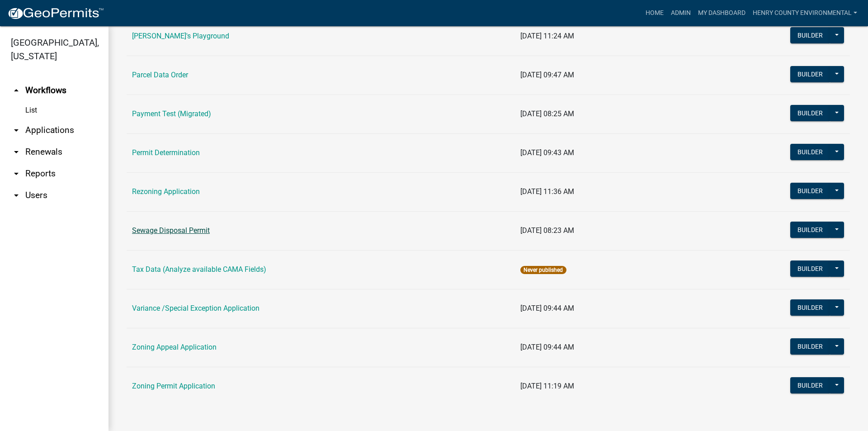  Describe the element at coordinates (196, 308) in the screenshot. I see `a: Variance /Special Exception Application` at that location.